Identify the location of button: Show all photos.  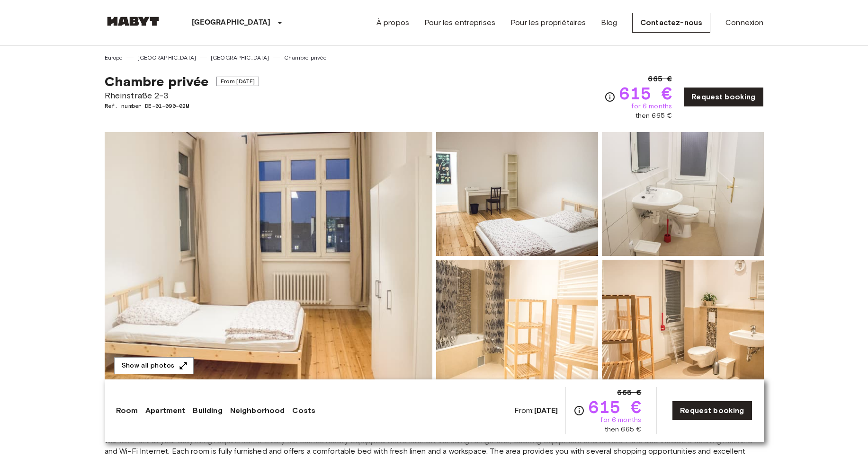
(154, 365).